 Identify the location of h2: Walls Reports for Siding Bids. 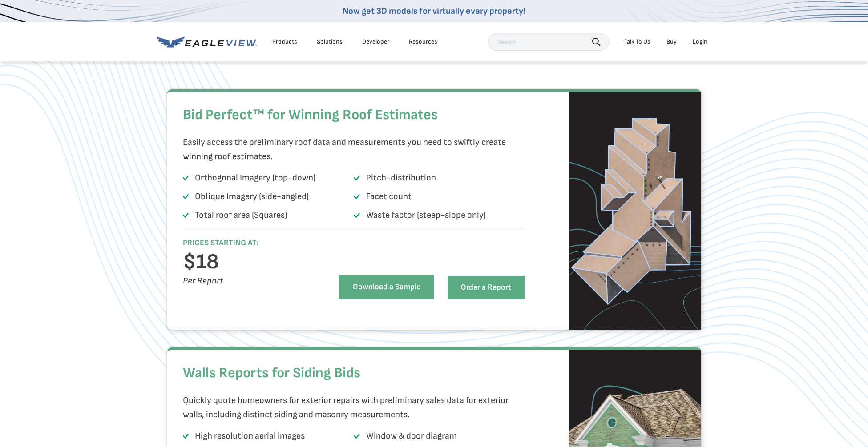
(354, 373).